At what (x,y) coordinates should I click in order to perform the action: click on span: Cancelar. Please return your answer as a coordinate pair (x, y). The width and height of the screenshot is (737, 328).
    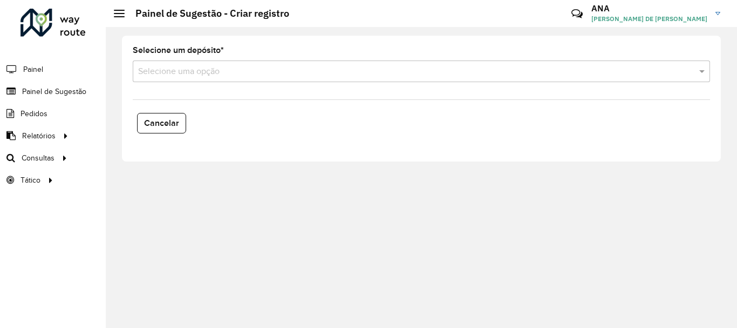
    Looking at the image, I should click on (161, 123).